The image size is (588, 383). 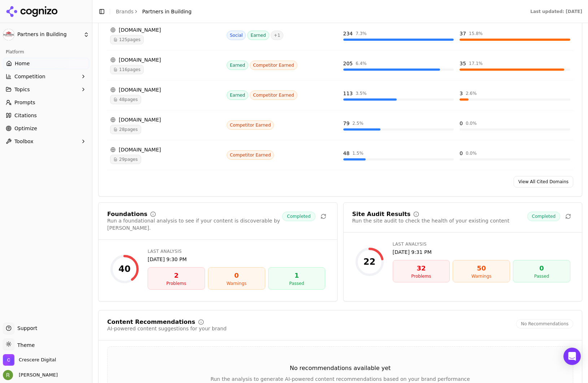 What do you see at coordinates (348, 93) in the screenshot?
I see `div: 113` at bounding box center [348, 93].